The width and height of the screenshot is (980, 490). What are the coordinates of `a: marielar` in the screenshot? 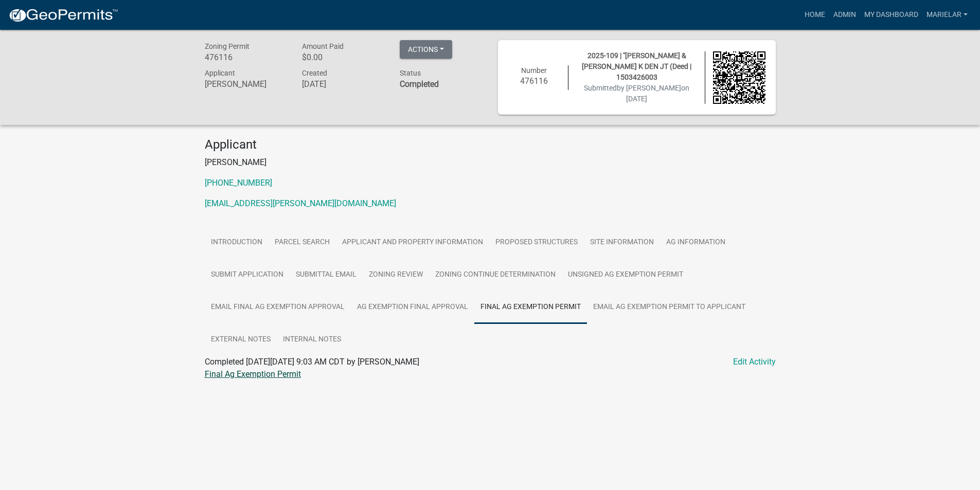 It's located at (948, 15).